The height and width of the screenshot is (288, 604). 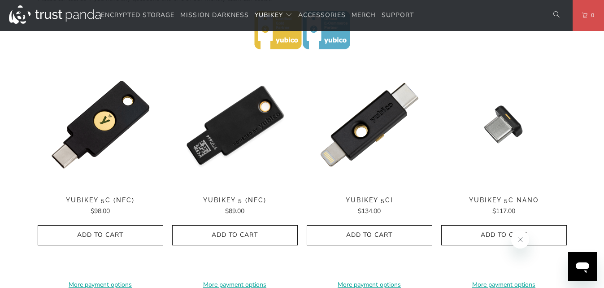 What do you see at coordinates (100, 211) in the screenshot?
I see `span: $98.00` at bounding box center [100, 211].